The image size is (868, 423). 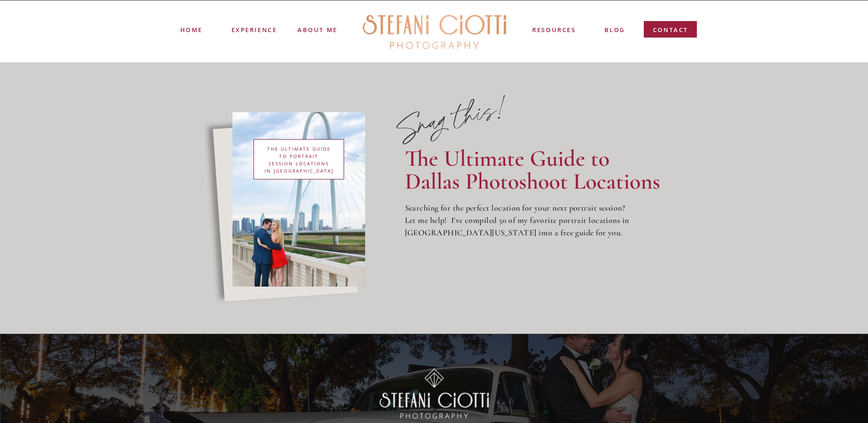 What do you see at coordinates (191, 29) in the screenshot?
I see `a: Home` at bounding box center [191, 29].